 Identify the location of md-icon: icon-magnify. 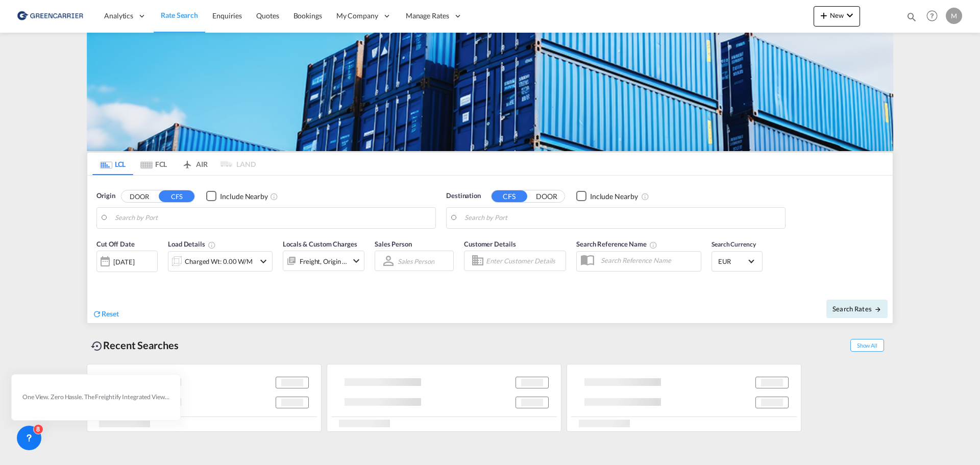
(911, 17).